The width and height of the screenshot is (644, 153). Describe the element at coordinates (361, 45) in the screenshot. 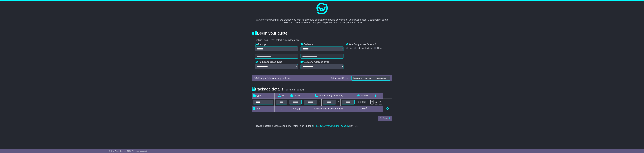

I see `label: Any Dangerous Goods?` at that location.